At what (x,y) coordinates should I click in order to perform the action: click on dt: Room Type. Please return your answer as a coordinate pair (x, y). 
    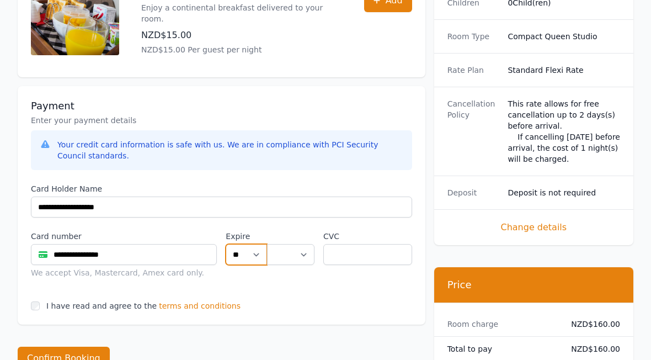
    Looking at the image, I should click on (473, 36).